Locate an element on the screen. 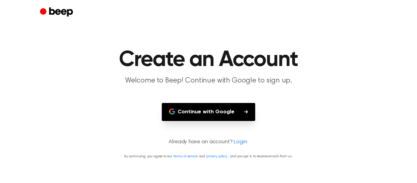  p: By continuing, you agree to our and , and you opt in to receive emails from us. is located at coordinates (208, 156).